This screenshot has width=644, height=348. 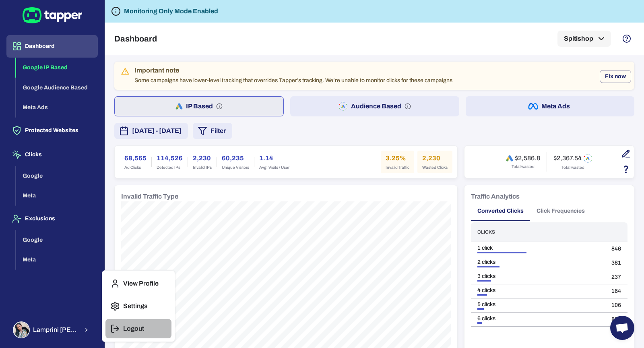 What do you see at coordinates (139, 284) in the screenshot?
I see `button: View Profile` at bounding box center [139, 284].